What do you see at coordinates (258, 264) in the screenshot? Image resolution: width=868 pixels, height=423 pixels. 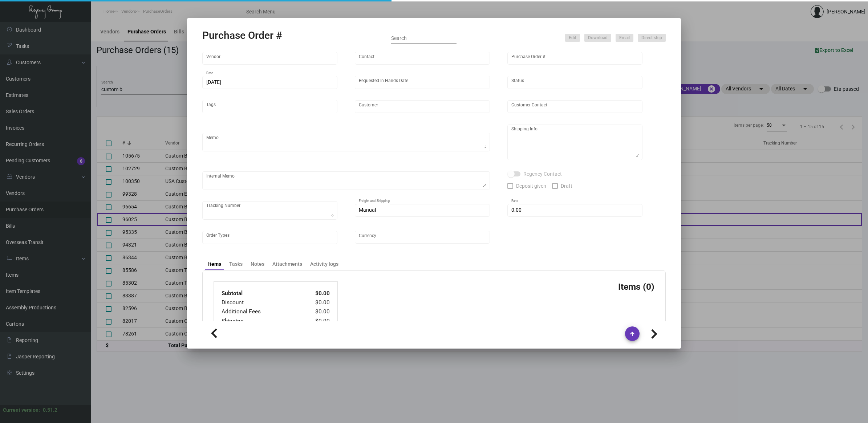 I see `div: Notes` at bounding box center [258, 264].